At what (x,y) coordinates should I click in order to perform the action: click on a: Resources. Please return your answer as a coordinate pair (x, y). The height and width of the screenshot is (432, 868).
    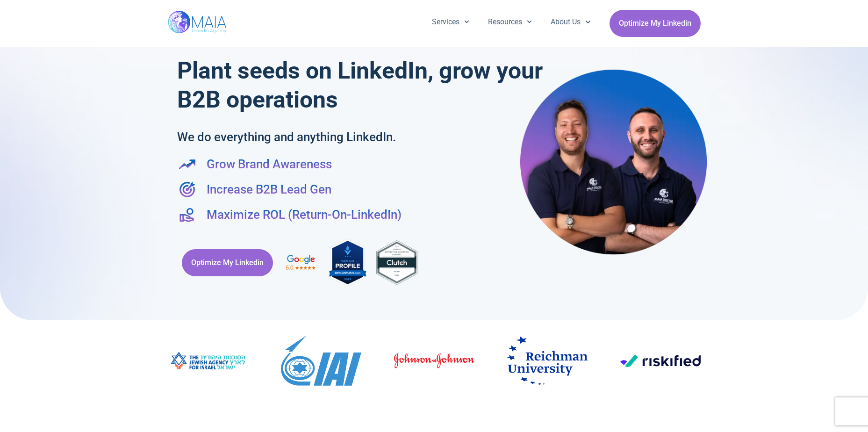
    Looking at the image, I should click on (510, 22).